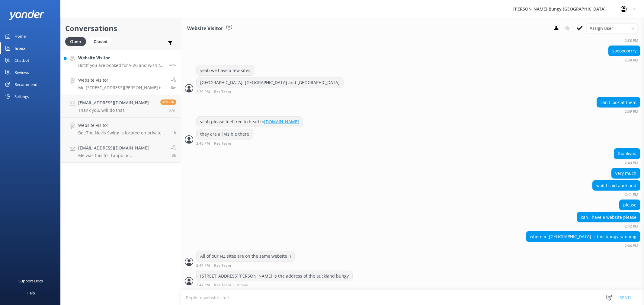  Describe the element at coordinates (618, 103) in the screenshot. I see `div: can I look at them` at that location.